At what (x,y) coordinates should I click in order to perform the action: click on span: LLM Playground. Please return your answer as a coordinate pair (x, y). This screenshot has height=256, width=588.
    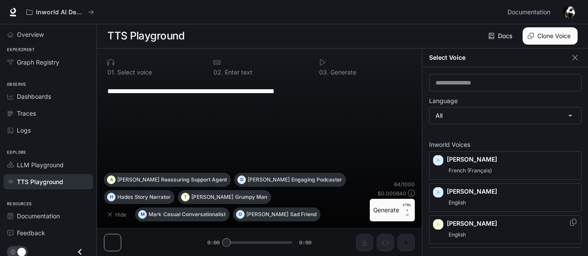
    Looking at the image, I should click on (40, 165).